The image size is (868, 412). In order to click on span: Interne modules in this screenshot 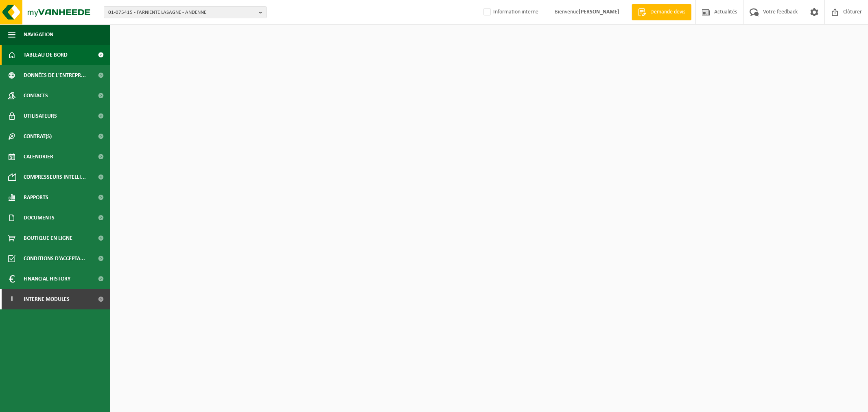, I will do `click(47, 299)`.